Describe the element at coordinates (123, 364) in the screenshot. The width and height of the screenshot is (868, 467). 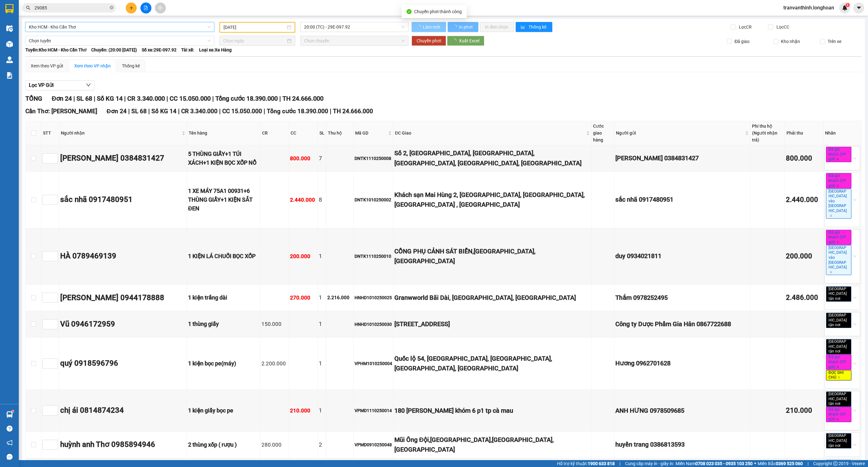
I see `div: quý 0918596796` at that location.